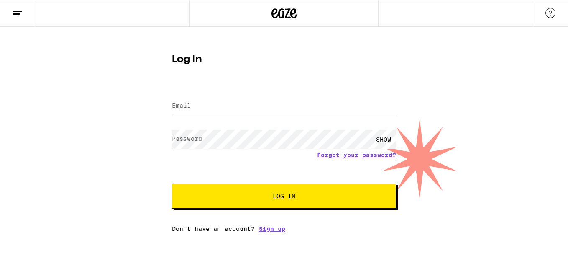  What do you see at coordinates (284, 106) in the screenshot?
I see `input: Email` at bounding box center [284, 106].